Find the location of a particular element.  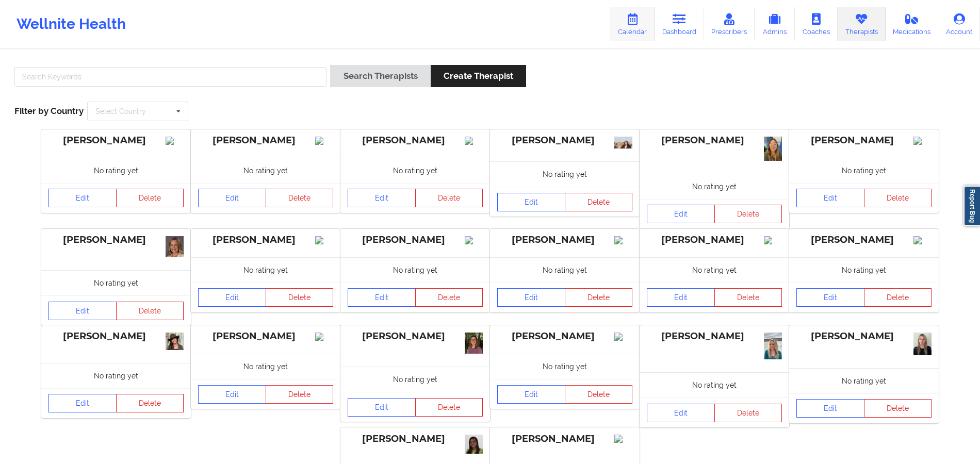

button: Search Therapists is located at coordinates (380, 76).